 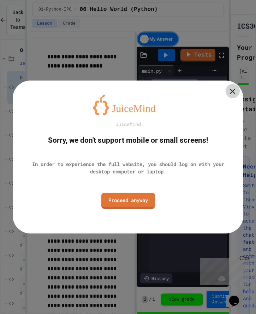 What do you see at coordinates (128, 124) in the screenshot?
I see `div: JuiceMind` at bounding box center [128, 124].